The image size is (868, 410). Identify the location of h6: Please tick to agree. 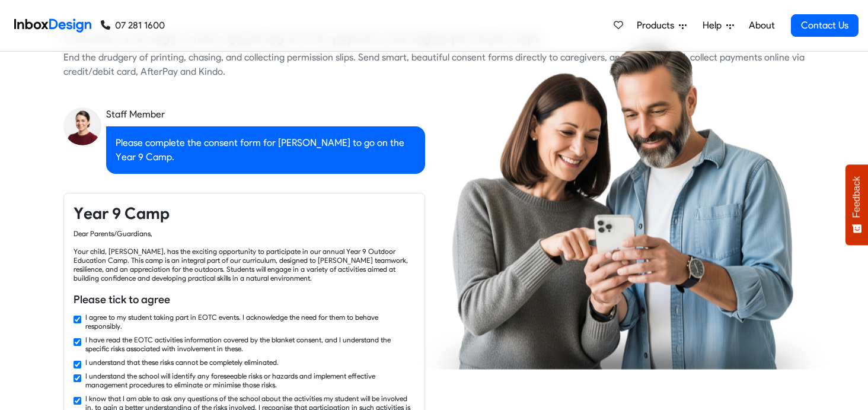
(244, 300).